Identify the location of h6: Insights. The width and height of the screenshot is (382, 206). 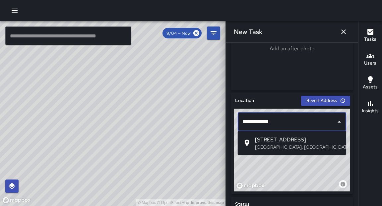
(370, 111).